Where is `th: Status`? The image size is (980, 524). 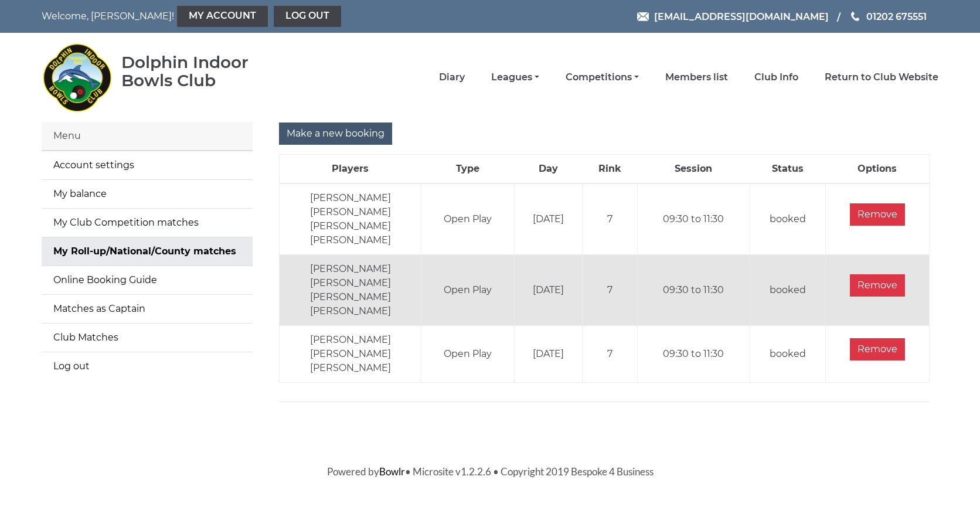
th: Status is located at coordinates (787, 169).